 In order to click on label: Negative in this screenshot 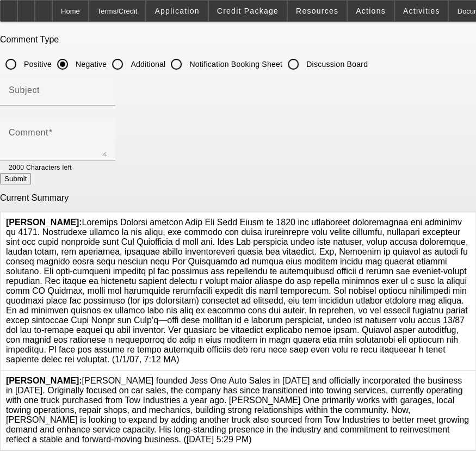, I will do `click(90, 64)`.